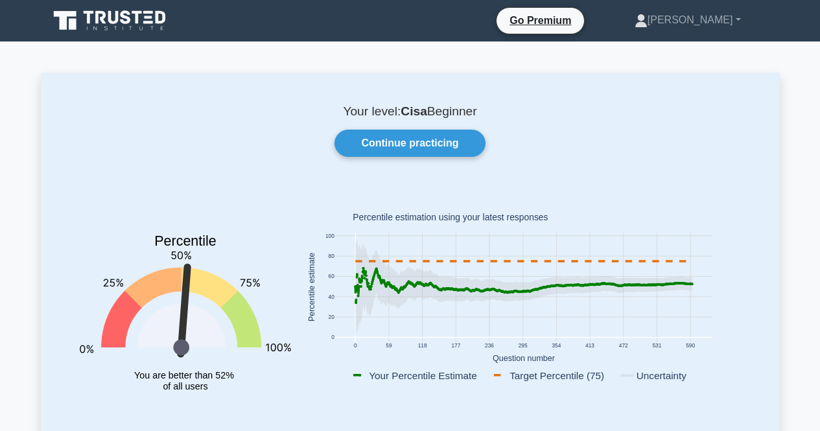 Image resolution: width=820 pixels, height=431 pixels. Describe the element at coordinates (185, 241) in the screenshot. I see `text: Percentile` at that location.